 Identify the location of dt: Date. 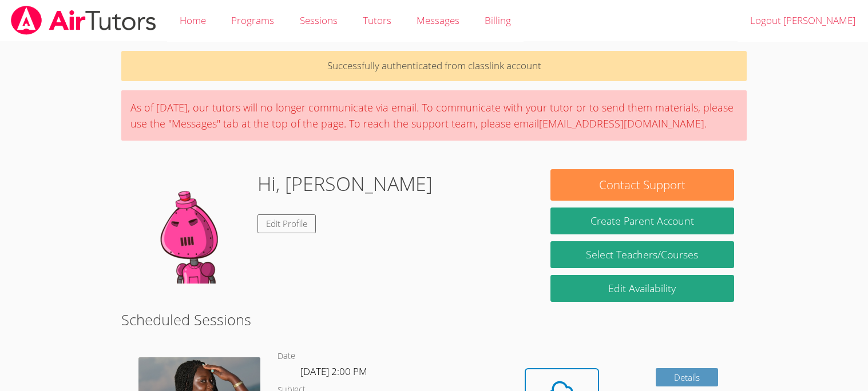
(286, 356).